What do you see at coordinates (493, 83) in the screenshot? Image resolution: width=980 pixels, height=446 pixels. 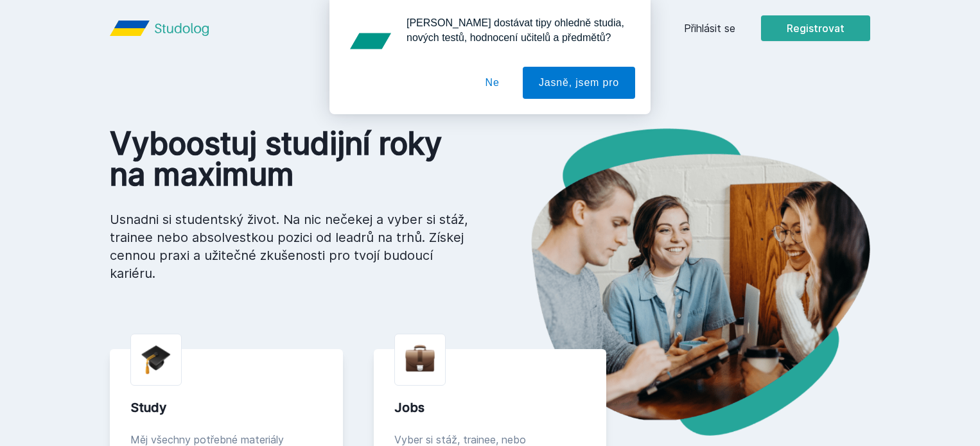 I see `button: Ne` at bounding box center [493, 83].